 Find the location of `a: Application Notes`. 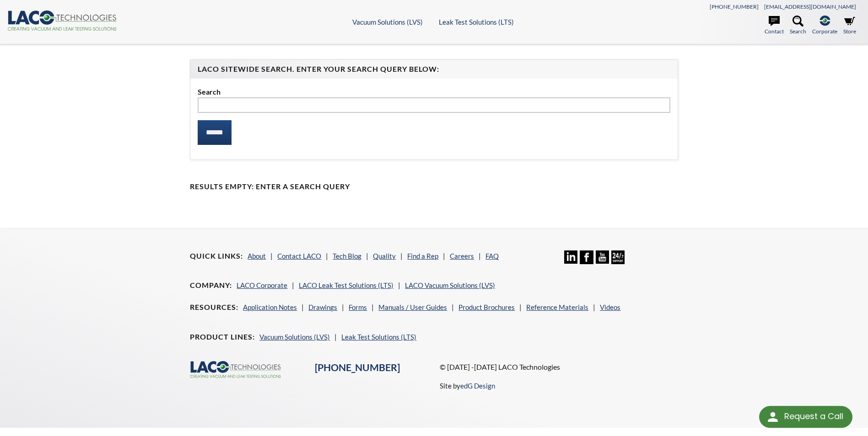

a: Application Notes is located at coordinates (270, 307).